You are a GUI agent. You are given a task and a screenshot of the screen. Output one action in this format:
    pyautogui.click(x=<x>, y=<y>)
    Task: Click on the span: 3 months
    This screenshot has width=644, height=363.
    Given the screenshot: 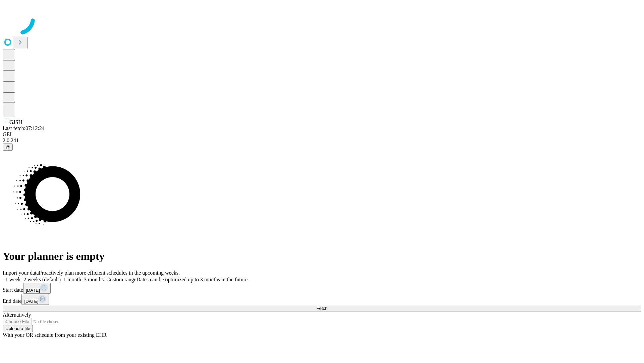 What is the action you would take?
    pyautogui.click(x=94, y=279)
    